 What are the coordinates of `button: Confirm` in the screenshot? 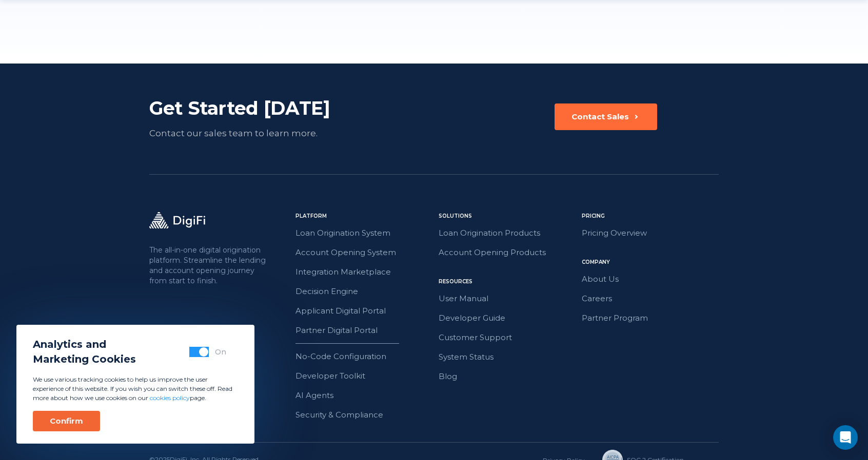 It's located at (66, 422).